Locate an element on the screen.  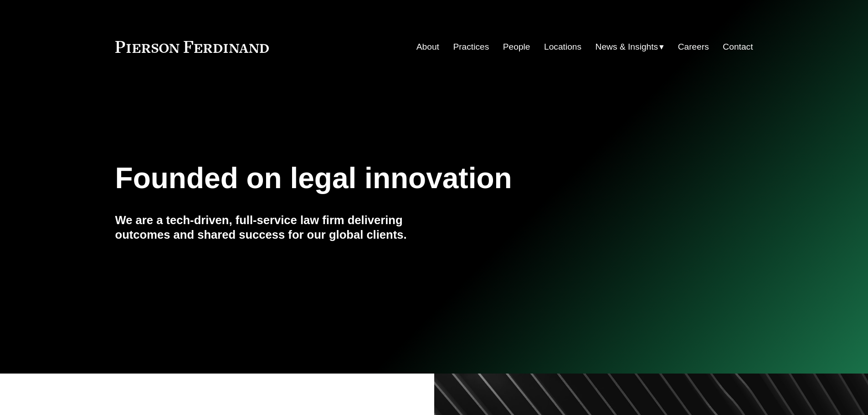
a: About is located at coordinates (428, 47).